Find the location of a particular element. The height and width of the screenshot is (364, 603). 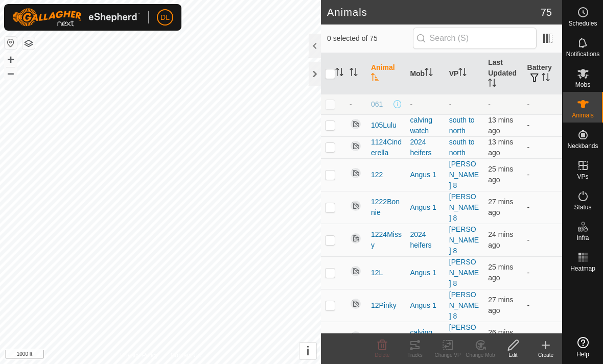

th: Animal is located at coordinates (386, 73).